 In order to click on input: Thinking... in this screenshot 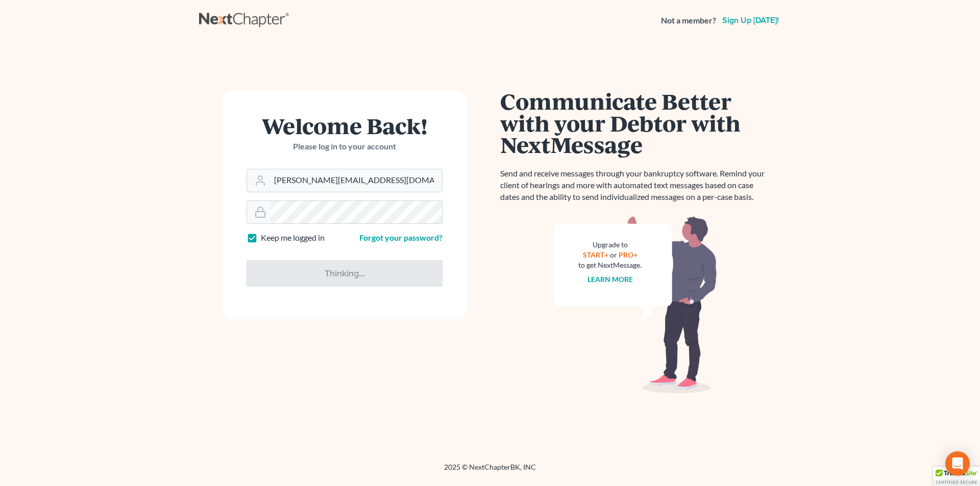, I will do `click(344, 273)`.